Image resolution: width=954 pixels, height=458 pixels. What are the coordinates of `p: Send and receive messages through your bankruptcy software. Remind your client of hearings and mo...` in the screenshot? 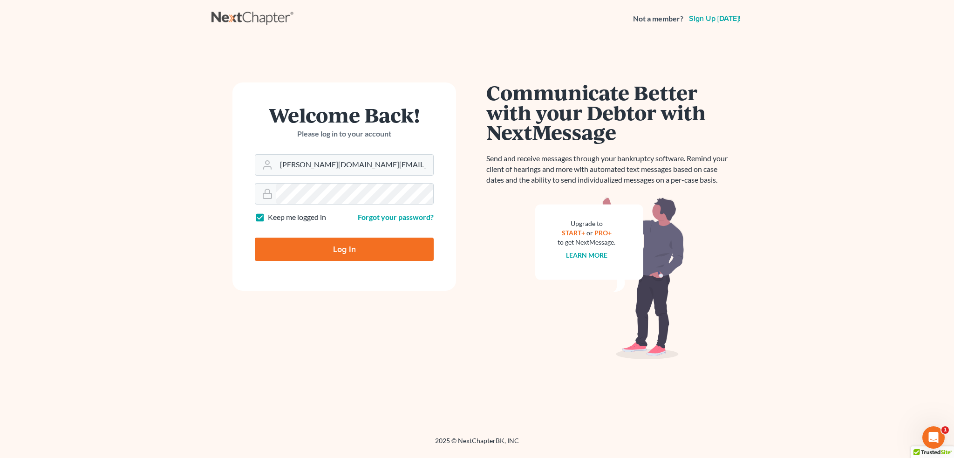 It's located at (610, 169).